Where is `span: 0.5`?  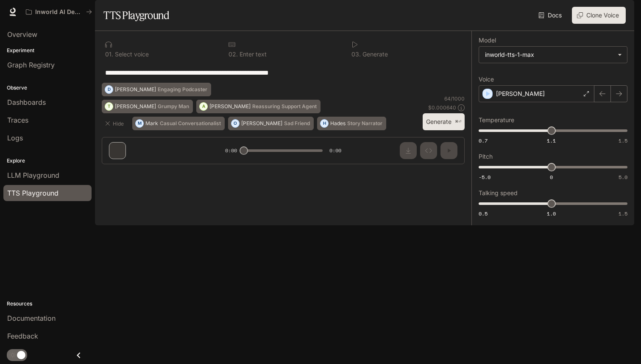
span: 0.5 is located at coordinates (483, 213).